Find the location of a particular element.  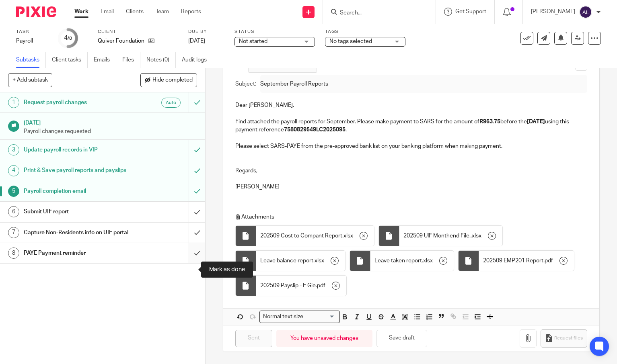

span: Leave balance report is located at coordinates (287, 261).